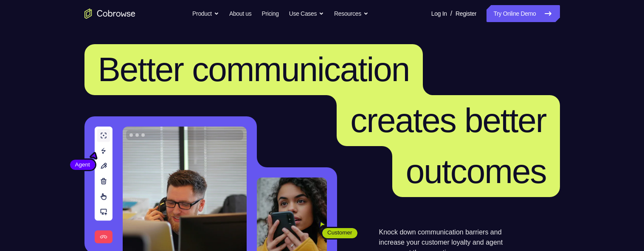  What do you see at coordinates (110, 13) in the screenshot?
I see `a: Go to the home page` at bounding box center [110, 13].